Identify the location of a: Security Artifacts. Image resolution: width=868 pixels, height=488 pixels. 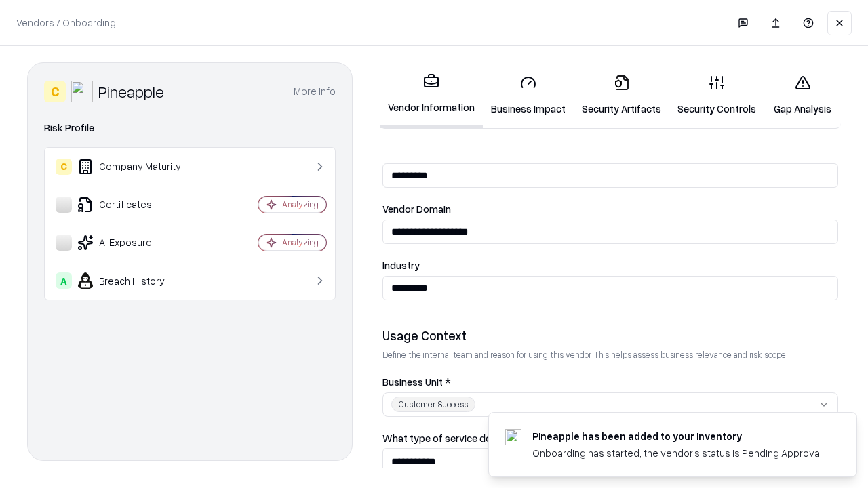
(621, 95).